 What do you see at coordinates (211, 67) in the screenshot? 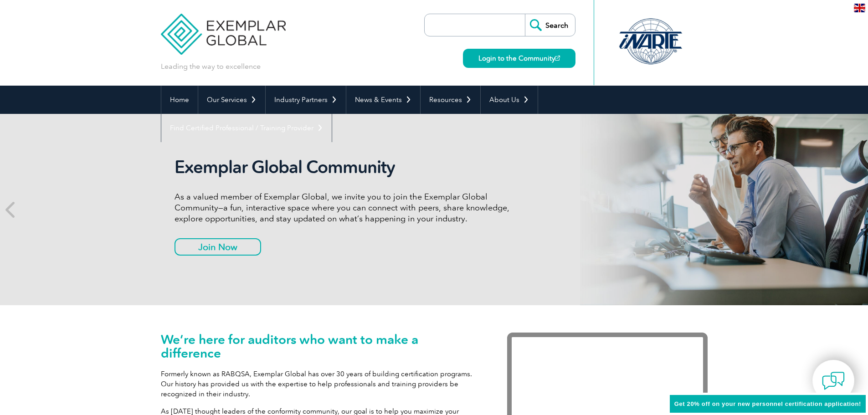
I see `p: Leading the way to excellence` at bounding box center [211, 67].